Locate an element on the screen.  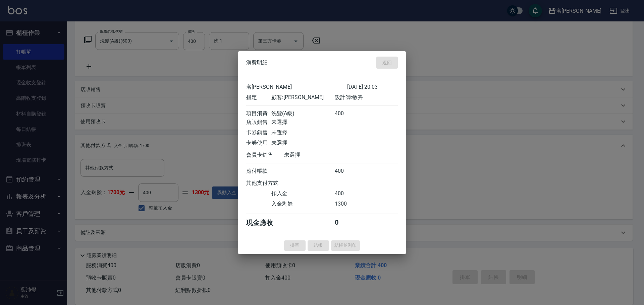
div: 0 is located at coordinates (347, 223).